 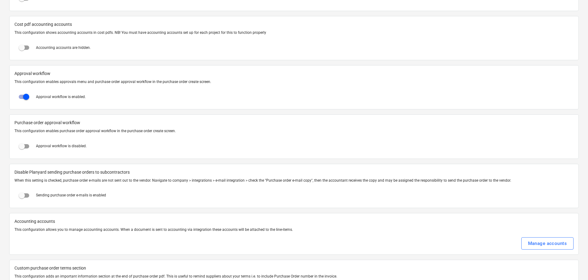 I want to click on span: Disable Planyard sending purchase orders to subcontractors, so click(x=294, y=172).